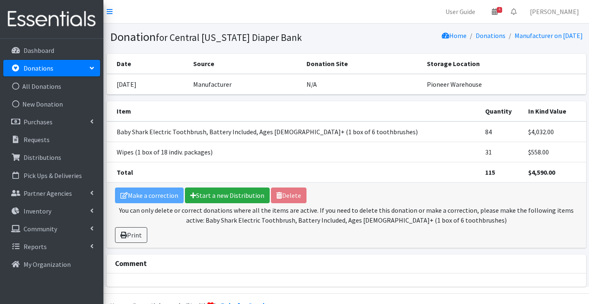  What do you see at coordinates (245, 64) in the screenshot?
I see `th: Source` at bounding box center [245, 64].